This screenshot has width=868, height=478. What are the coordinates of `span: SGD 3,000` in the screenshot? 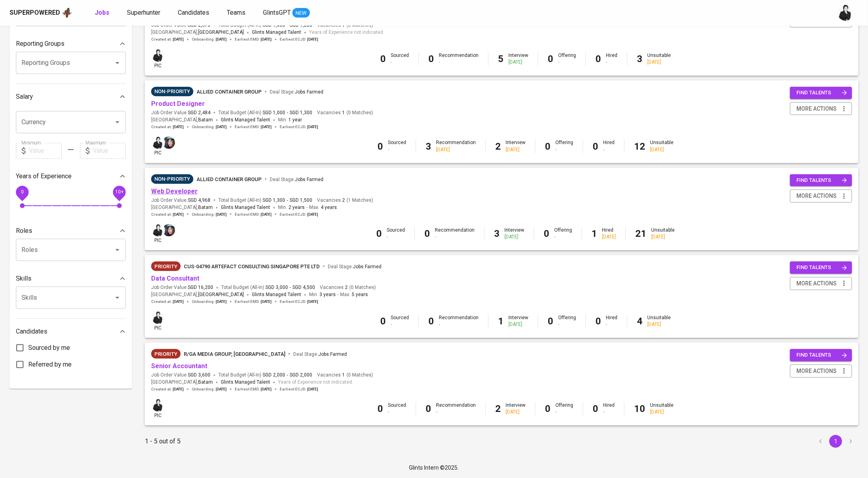 It's located at (277, 287).